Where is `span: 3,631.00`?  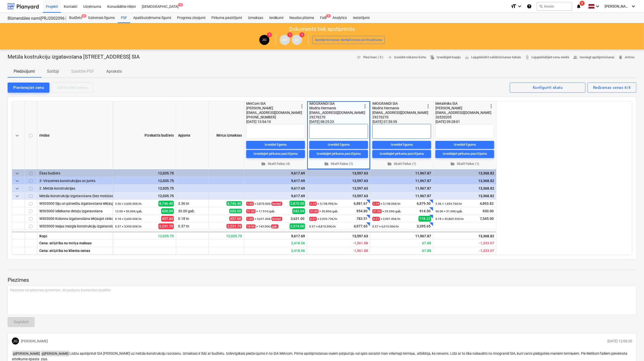
span: 3,631.00 is located at coordinates (298, 218).